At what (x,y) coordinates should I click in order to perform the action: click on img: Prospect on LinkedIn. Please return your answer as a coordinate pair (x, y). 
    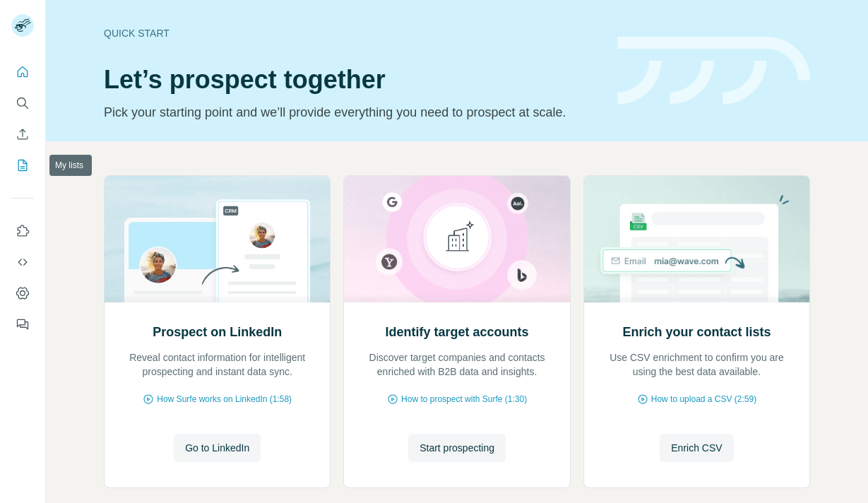
    Looking at the image, I should click on (217, 239).